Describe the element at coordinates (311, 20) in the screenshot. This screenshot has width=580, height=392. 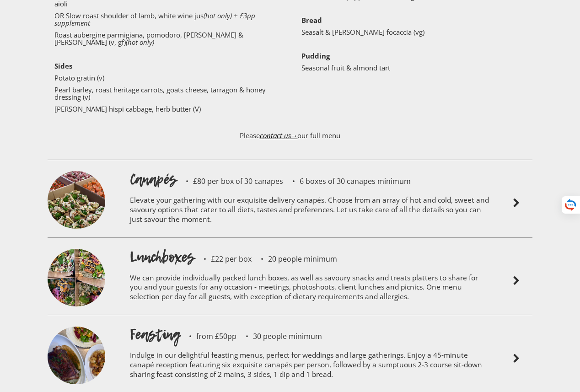
I see `strong: Bread` at that location.